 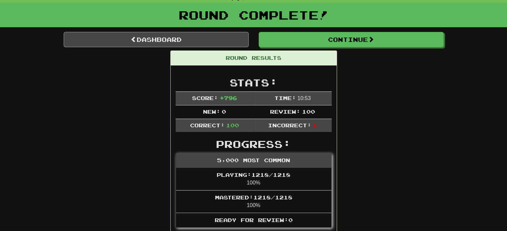 I want to click on h2: Progress:, so click(x=253, y=144).